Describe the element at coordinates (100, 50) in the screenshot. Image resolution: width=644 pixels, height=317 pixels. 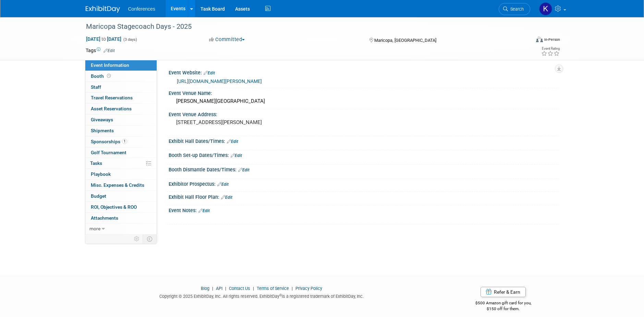
I see `td: Tags` at that location.